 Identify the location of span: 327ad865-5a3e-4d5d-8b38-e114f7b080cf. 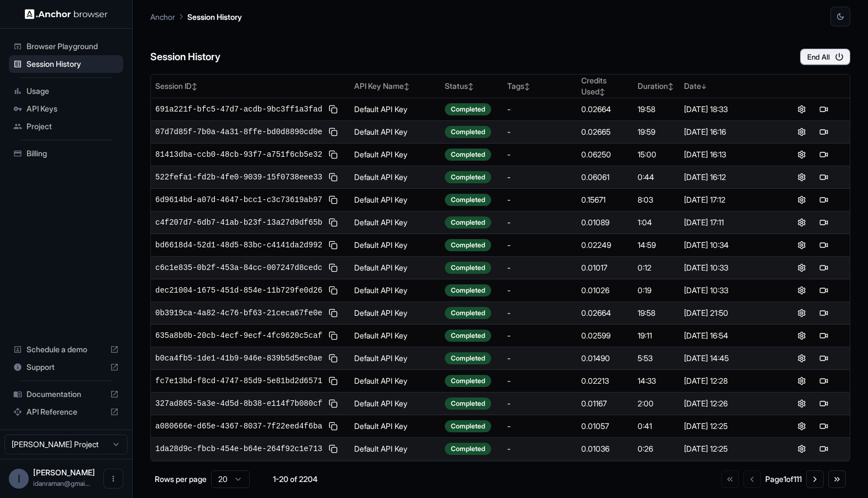
(239, 403).